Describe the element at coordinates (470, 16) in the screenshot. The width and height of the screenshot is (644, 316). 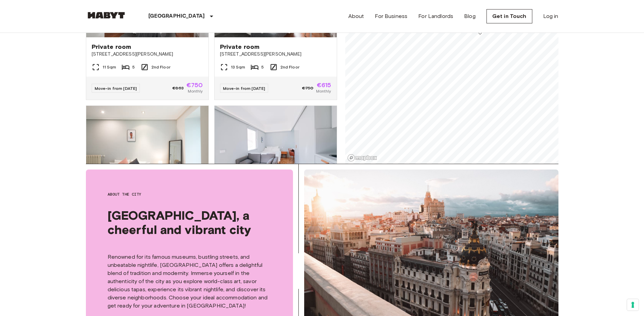
I see `a: Blog` at that location.